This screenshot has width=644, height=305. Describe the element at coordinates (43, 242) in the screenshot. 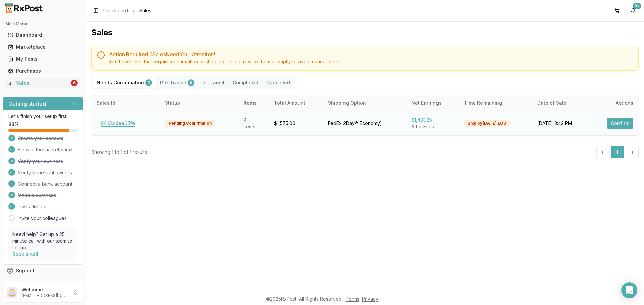

I see `p: Need help? Set up a 25 minute call with our team to set up.` at that location.